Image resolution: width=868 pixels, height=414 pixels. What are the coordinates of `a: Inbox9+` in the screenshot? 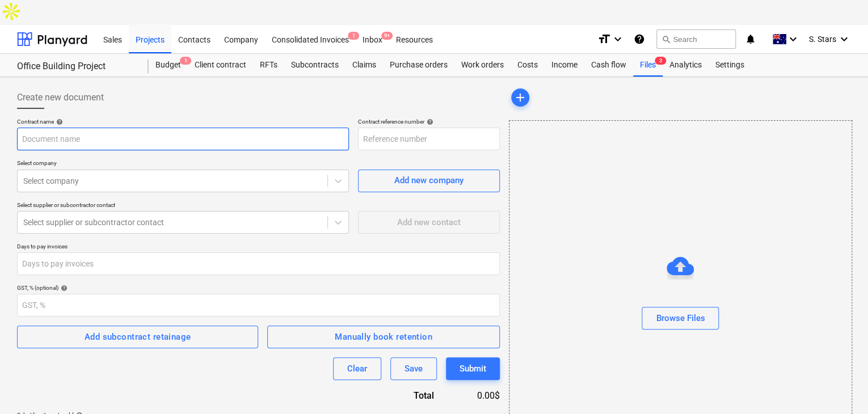 It's located at (372, 39).